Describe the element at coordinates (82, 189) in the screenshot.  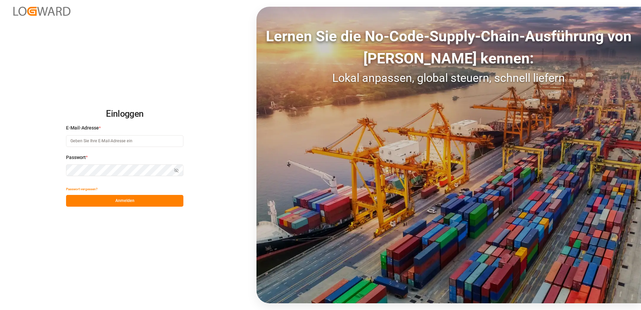
I see `button: Passwort vergessen?` at that location.